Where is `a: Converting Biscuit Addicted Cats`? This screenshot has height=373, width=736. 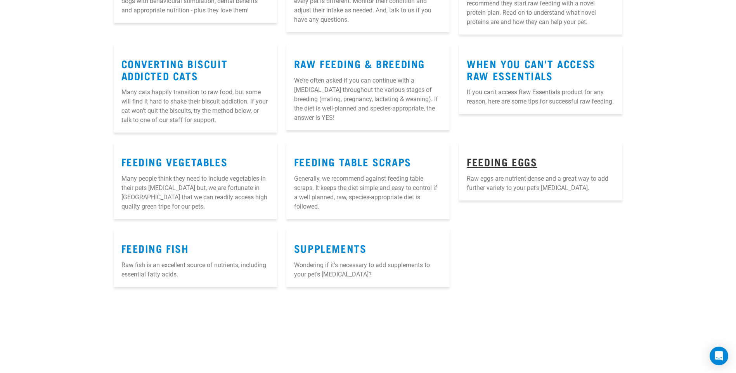
a: Converting Biscuit Addicted Cats is located at coordinates (175, 69).